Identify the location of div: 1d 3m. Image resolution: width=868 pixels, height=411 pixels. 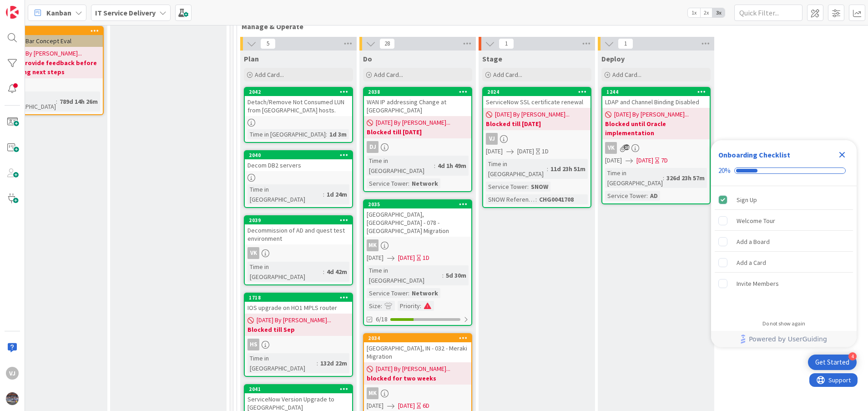
(338, 134).